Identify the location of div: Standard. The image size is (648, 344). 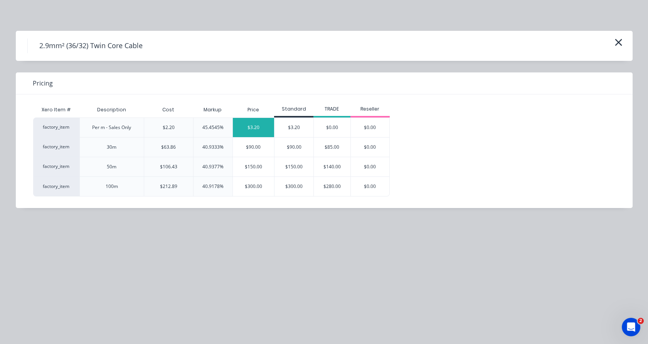
(294, 109).